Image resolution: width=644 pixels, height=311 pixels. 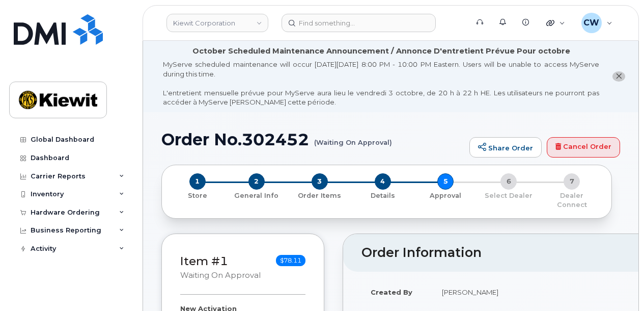 I want to click on p: Order Items, so click(x=320, y=196).